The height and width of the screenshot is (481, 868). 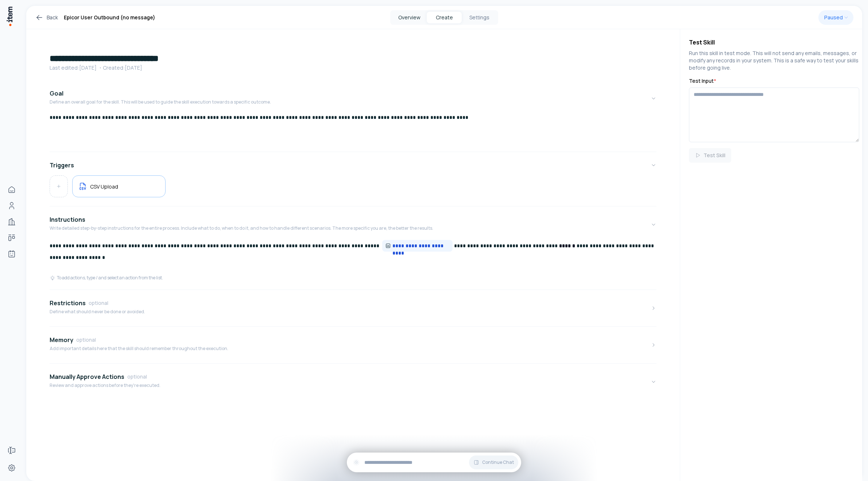 What do you see at coordinates (160, 102) in the screenshot?
I see `p: Define an overall goal for the skill. This will be used to guide the skill execution towards a sp...` at bounding box center [160, 102].